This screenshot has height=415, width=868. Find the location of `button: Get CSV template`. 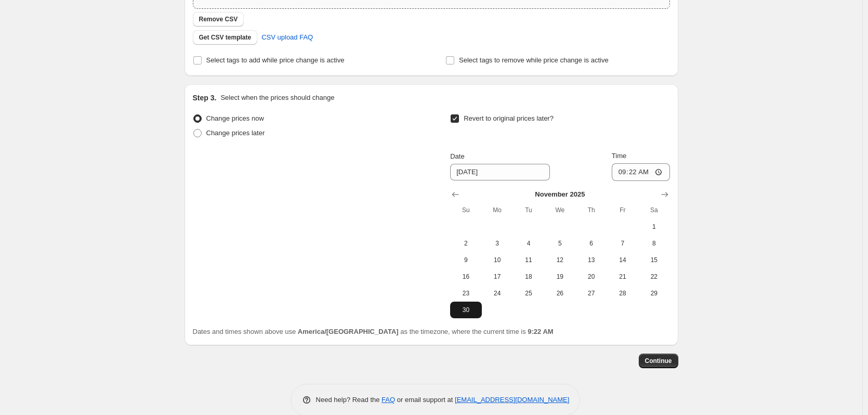

button: Get CSV template is located at coordinates (225, 38).